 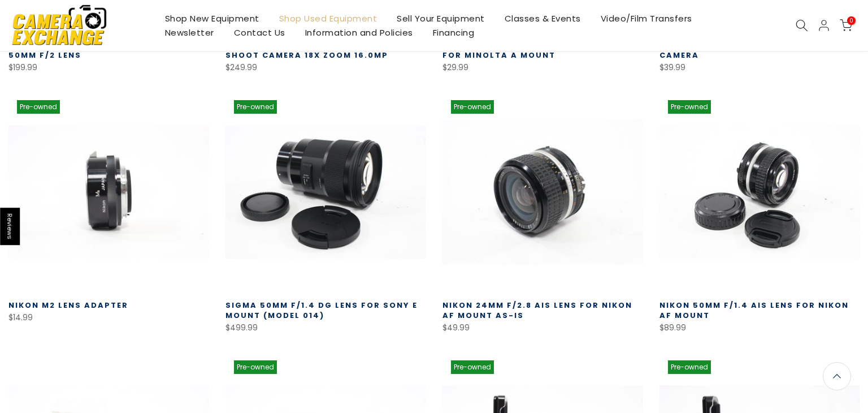 I want to click on a: Back to the top, so click(x=837, y=376).